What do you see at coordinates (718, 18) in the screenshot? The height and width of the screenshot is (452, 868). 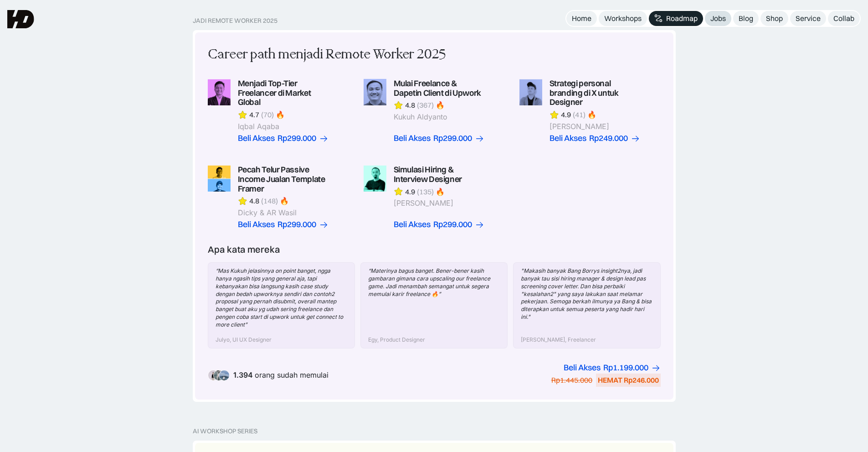 I see `a: Jobs` at bounding box center [718, 18].